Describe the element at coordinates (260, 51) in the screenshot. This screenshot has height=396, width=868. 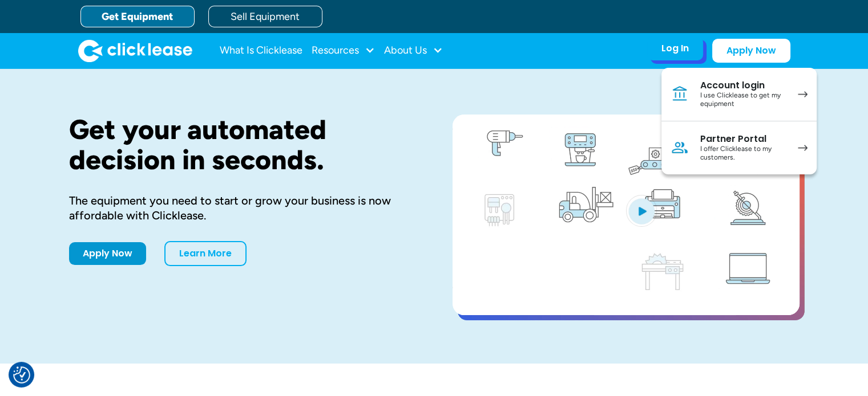
I see `a: What Is Clicklease` at that location.